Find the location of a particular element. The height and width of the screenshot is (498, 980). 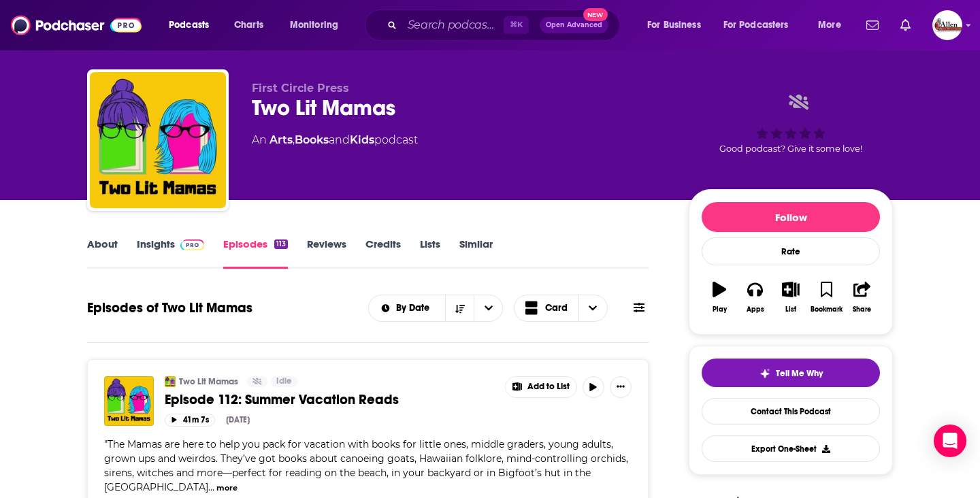

div: 113 is located at coordinates (281, 244).